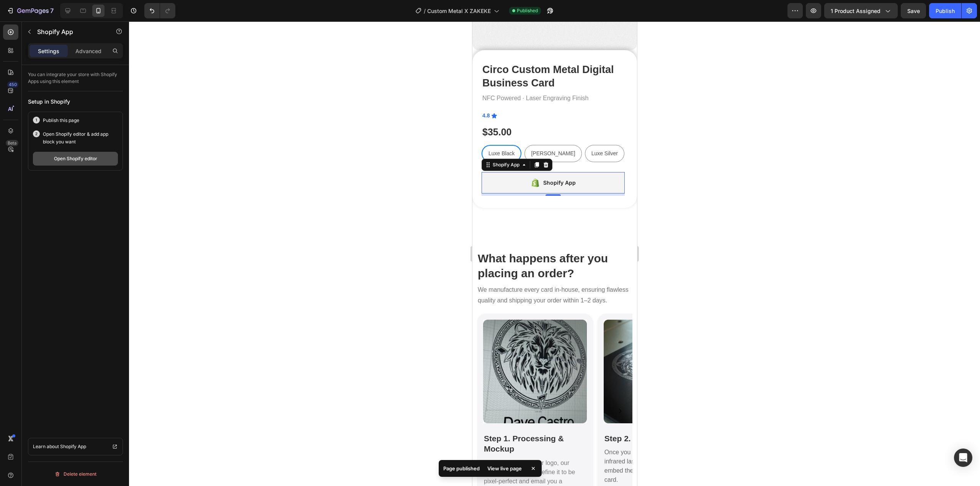  What do you see at coordinates (57, 456) in the screenshot?
I see `span: Once you upload your logo, our production team will refine it to be pixel-perfect and email you a...` at bounding box center [57, 456].